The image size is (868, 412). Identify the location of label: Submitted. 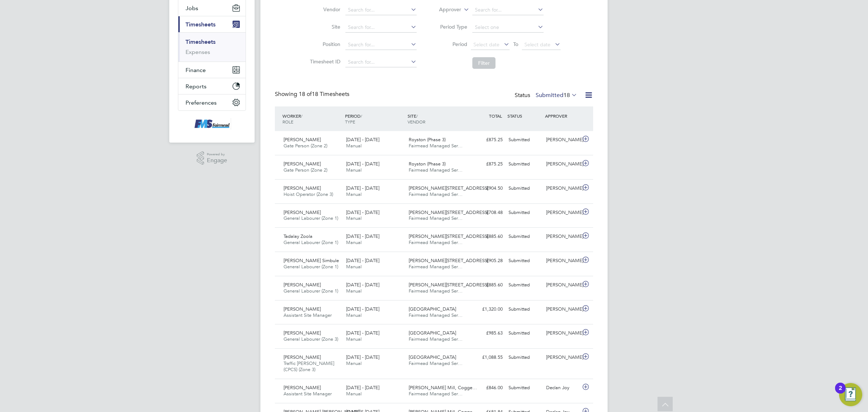
(556, 95).